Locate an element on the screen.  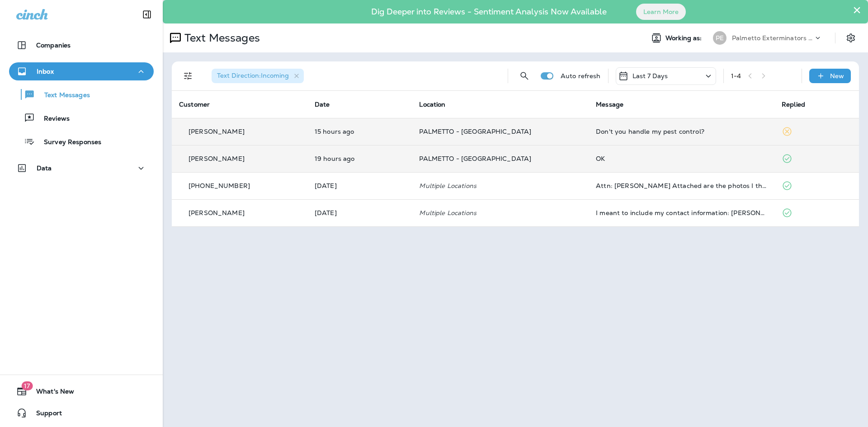
button: Collapse Sidebar is located at coordinates (147, 14).